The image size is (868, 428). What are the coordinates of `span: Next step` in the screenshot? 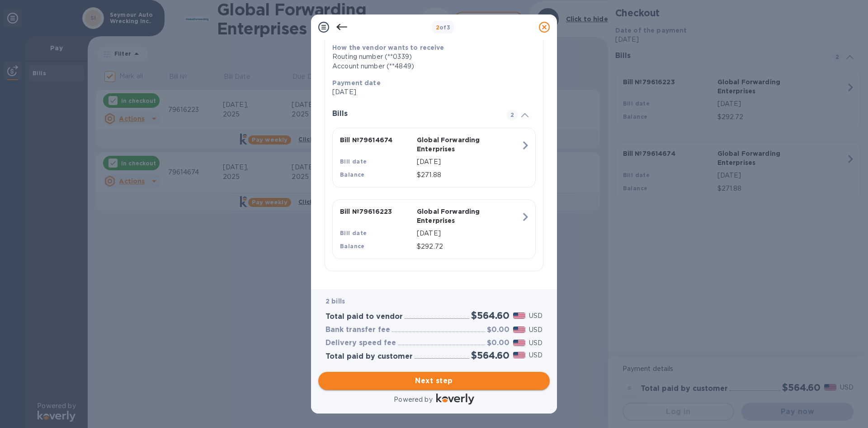 It's located at (434, 381).